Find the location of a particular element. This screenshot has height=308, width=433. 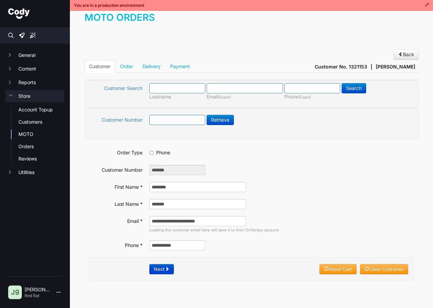

div: Phone is located at coordinates (313, 97).